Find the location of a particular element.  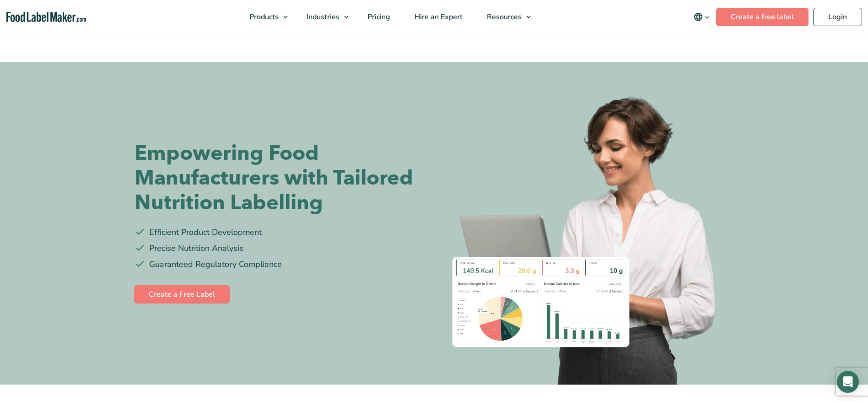

li: Efficient Product Development is located at coordinates (281, 232).